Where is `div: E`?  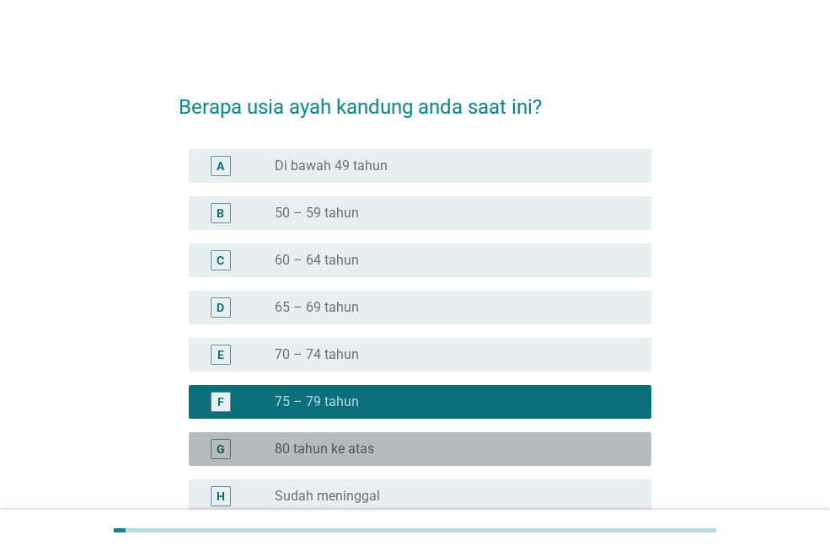 div: E is located at coordinates (221, 354).